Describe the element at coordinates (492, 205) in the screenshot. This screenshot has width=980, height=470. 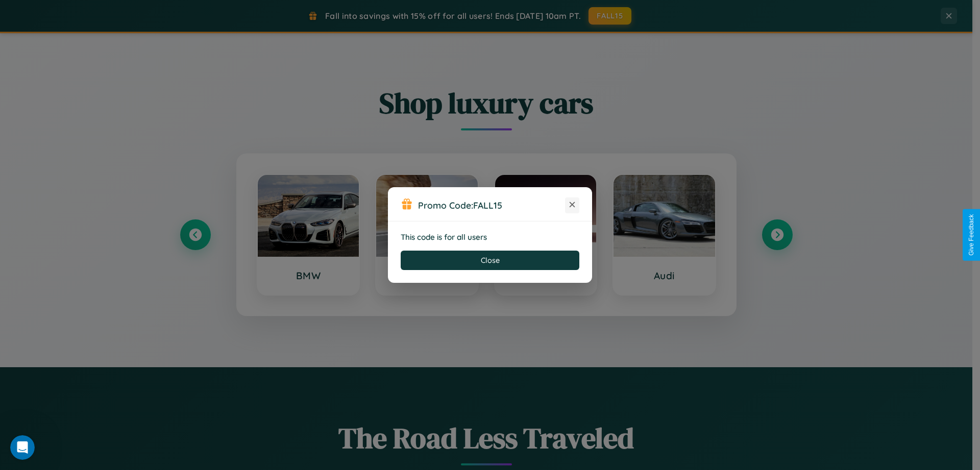
I see `h3: Promo Code:` at that location.